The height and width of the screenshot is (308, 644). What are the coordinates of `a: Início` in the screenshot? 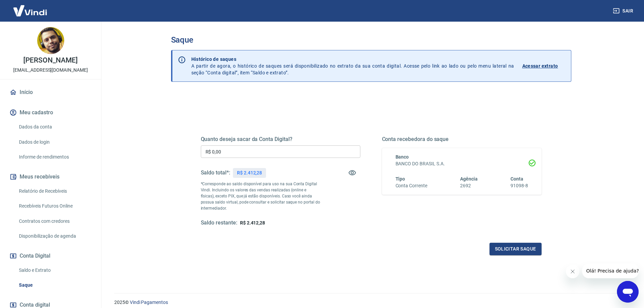 It's located at (51, 92).